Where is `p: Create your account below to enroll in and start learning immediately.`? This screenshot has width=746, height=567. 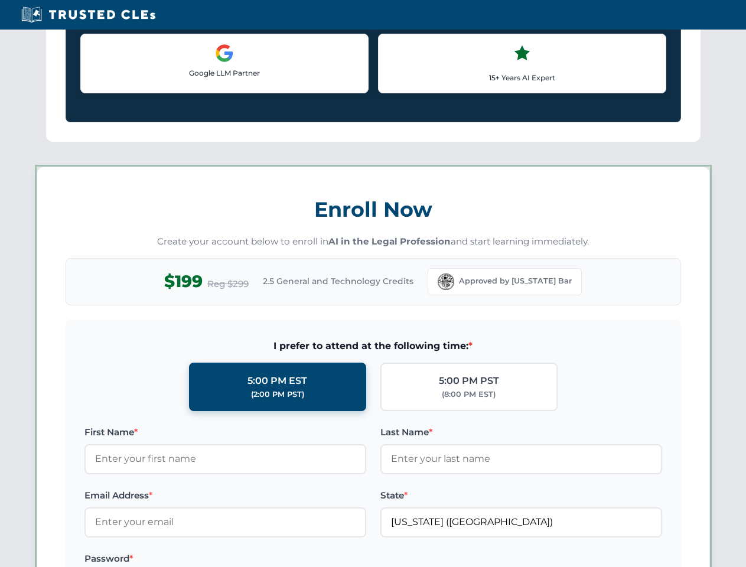
p: Create your account below to enroll in and start learning immediately. is located at coordinates (373, 242).